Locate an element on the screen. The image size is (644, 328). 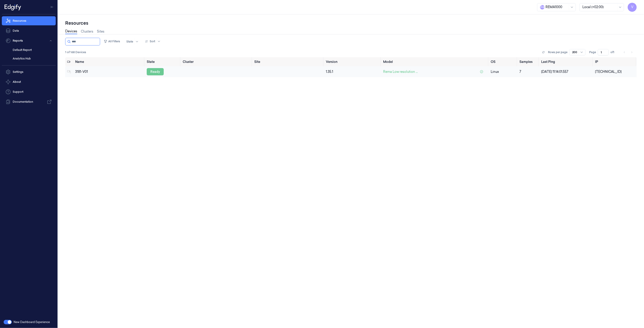
div: ready is located at coordinates (155, 72).